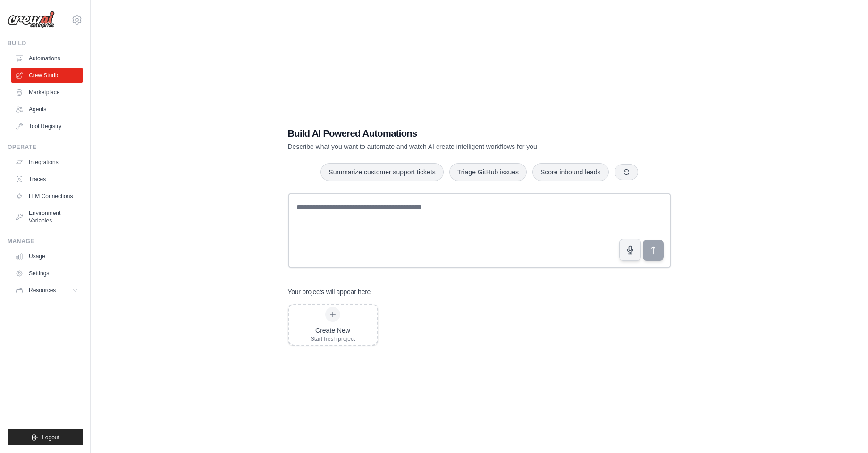 This screenshot has width=868, height=453. I want to click on div: Operate, so click(45, 147).